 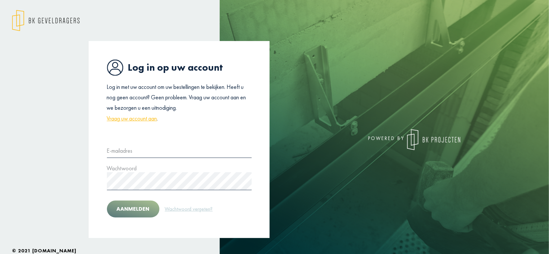 I want to click on h1: Log in op uw account, so click(x=179, y=67).